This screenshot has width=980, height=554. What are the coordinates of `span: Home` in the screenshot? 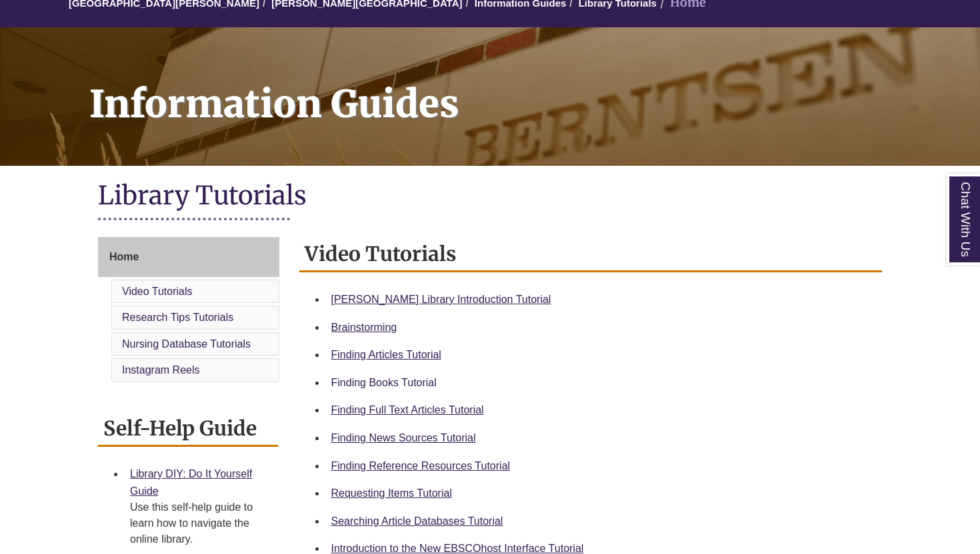 It's located at (124, 256).